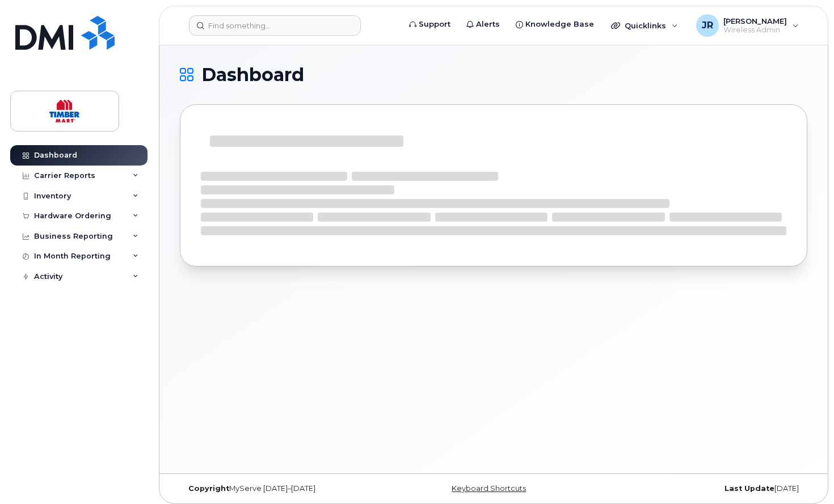  I want to click on strong: Last Update, so click(750, 489).